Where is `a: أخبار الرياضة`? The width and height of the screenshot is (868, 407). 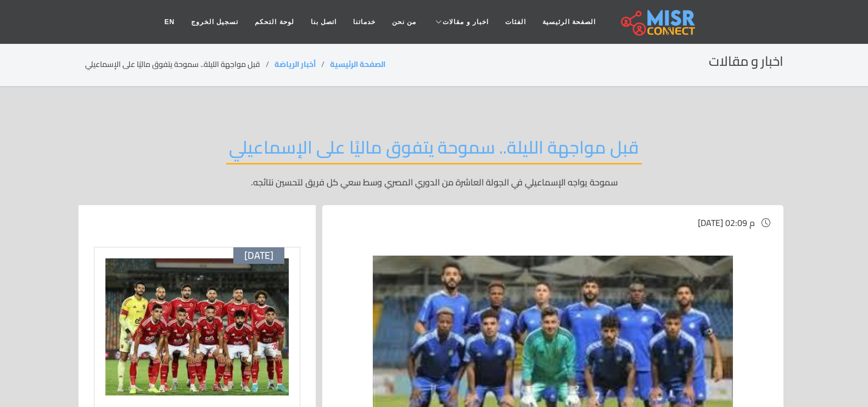 a: أخبار الرياضة is located at coordinates (295, 64).